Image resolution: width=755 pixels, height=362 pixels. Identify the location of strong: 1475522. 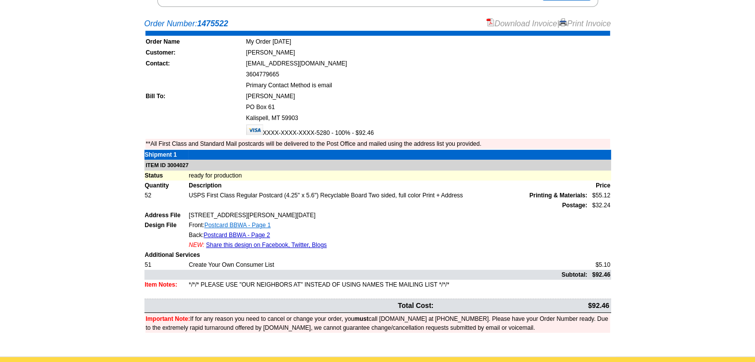
(212, 23).